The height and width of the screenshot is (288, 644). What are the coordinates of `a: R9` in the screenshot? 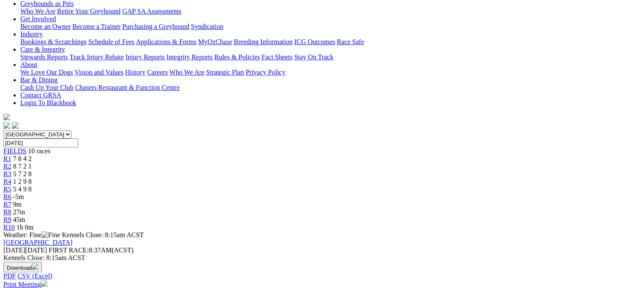 It's located at (7, 219).